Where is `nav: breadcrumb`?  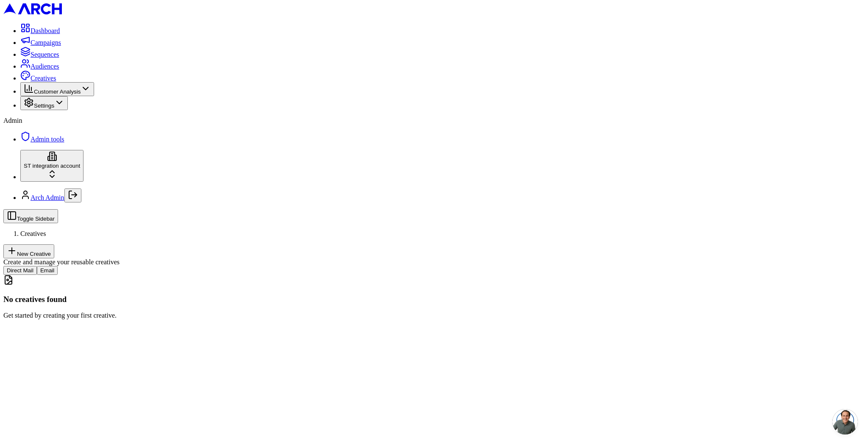 nav: breadcrumb is located at coordinates (434, 234).